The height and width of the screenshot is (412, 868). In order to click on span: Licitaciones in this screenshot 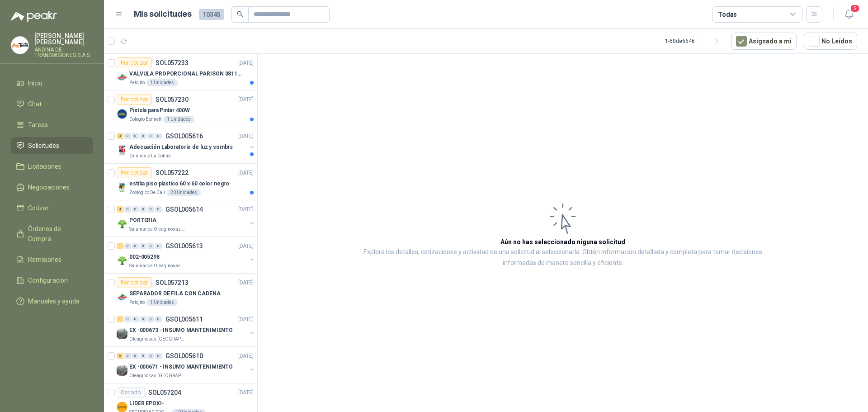, I will do `click(45, 167)`.